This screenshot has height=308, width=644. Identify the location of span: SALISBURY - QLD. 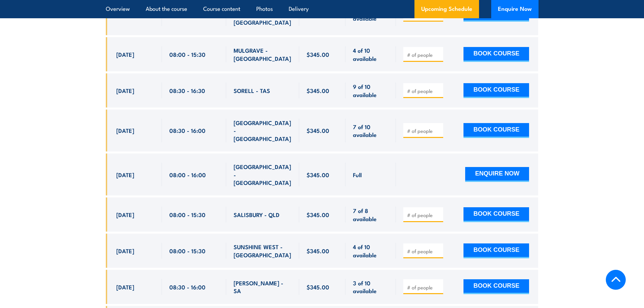
(256, 214).